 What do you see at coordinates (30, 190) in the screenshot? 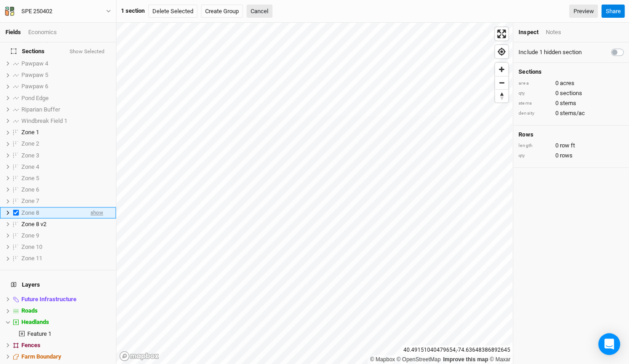
I see `span: Zone 6` at bounding box center [30, 190].